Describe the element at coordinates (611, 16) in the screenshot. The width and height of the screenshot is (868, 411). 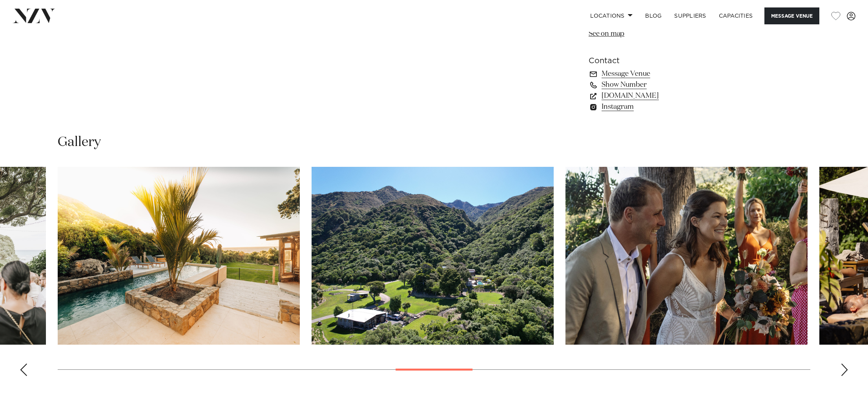
I see `a: Locations` at that location.